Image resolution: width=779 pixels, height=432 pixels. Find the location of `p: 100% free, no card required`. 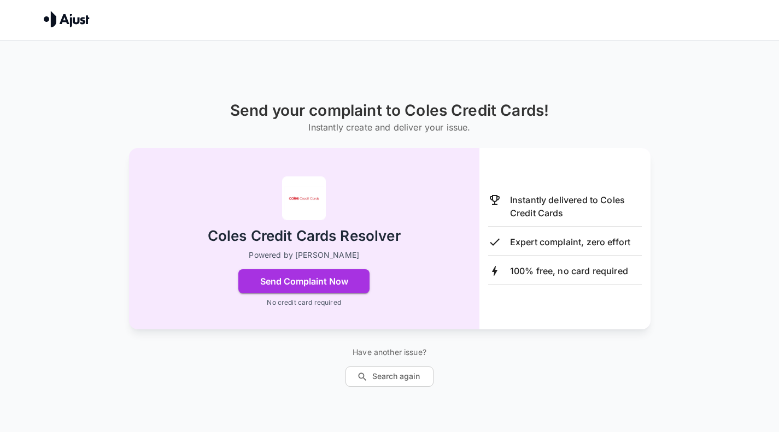

p: 100% free, no card required is located at coordinates (569, 271).